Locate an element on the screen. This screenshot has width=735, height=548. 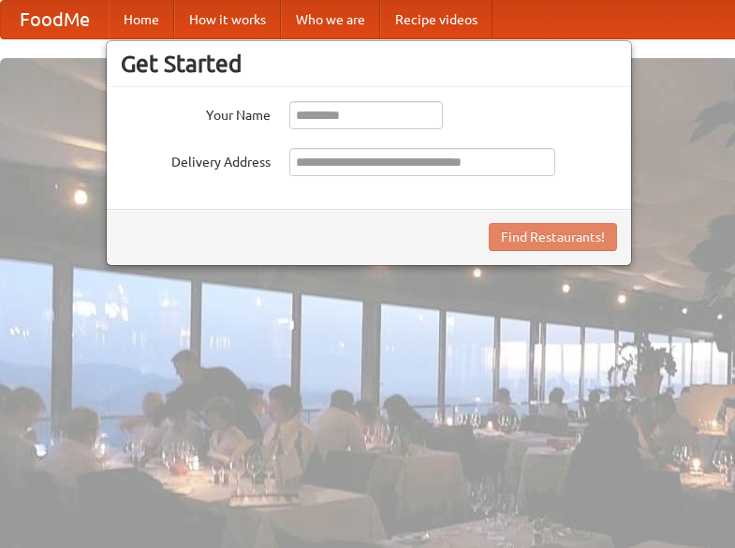
h3: Get Started is located at coordinates (369, 64).